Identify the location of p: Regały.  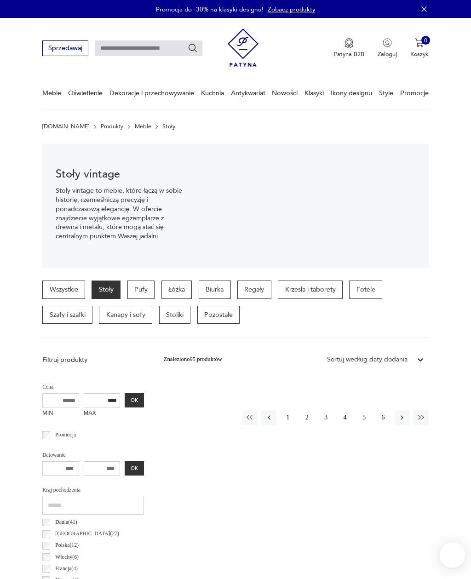
(254, 290).